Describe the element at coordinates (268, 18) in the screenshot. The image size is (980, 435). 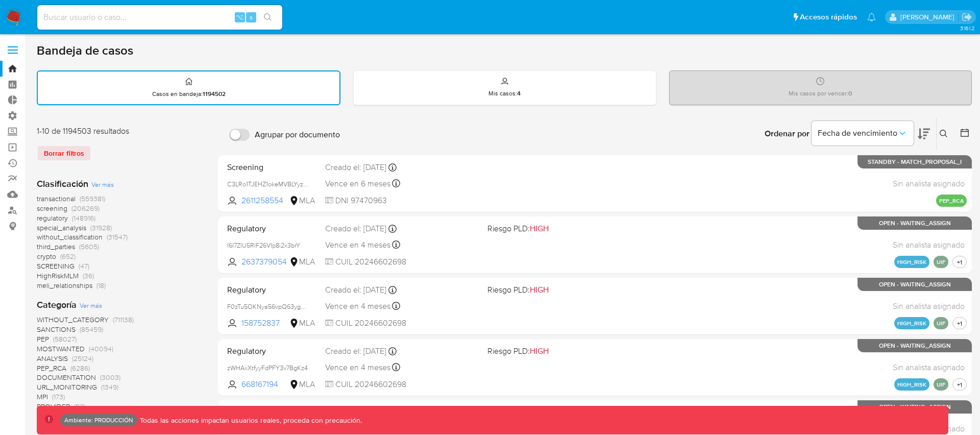
I see `button: search-icon` at that location.